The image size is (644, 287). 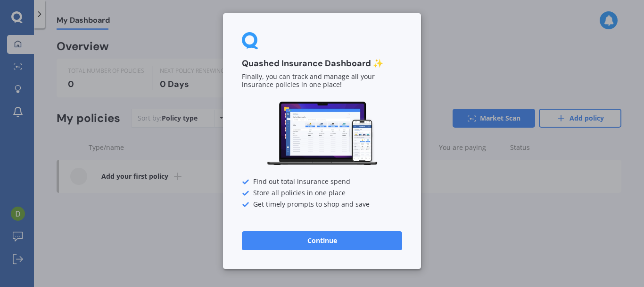 I want to click on button: Continue, so click(x=322, y=240).